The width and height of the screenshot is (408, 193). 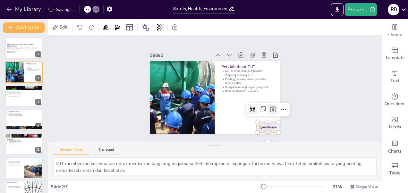 I want to click on span: Template, so click(x=395, y=58).